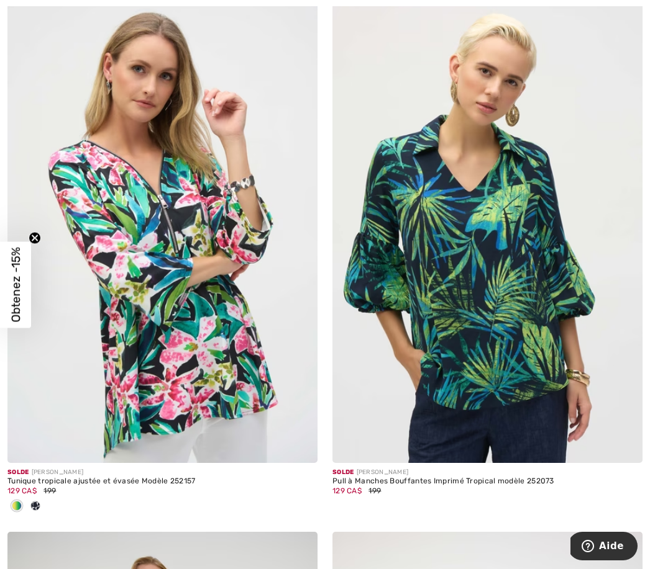 The image size is (650, 569). Describe the element at coordinates (17, 507) in the screenshot. I see `div: Black/Multi` at that location.